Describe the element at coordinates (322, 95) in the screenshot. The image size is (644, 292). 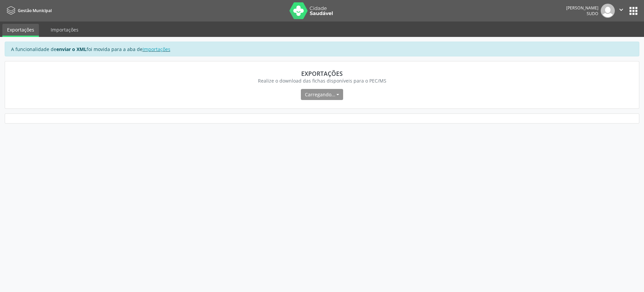
I see `button: Carregando...` at that location.